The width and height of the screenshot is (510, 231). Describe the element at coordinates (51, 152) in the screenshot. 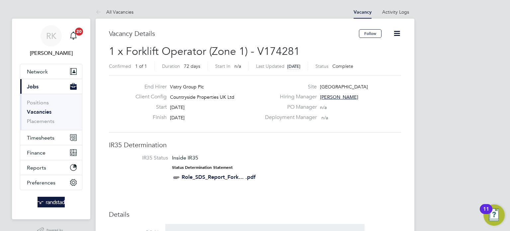

I see `button: Finance` at that location.